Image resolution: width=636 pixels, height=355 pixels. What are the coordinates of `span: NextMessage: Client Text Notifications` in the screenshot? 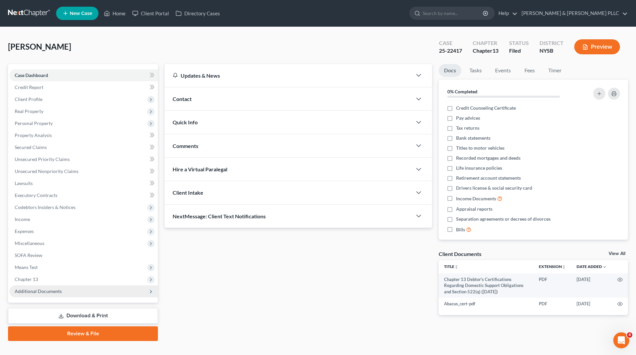 It's located at (219, 216).